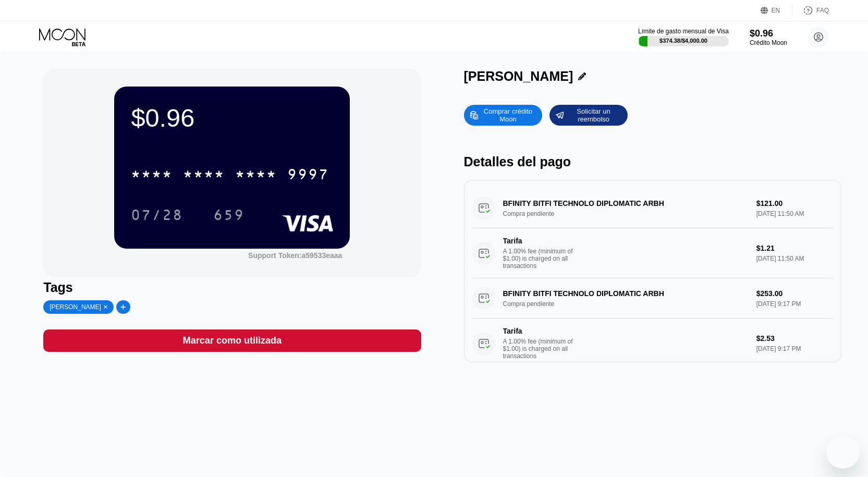 The image size is (868, 477). Describe the element at coordinates (768, 43) in the screenshot. I see `div: Crédito Moon` at that location.